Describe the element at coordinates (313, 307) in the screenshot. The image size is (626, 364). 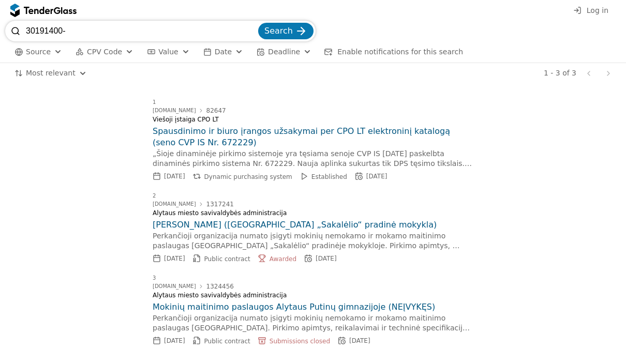
I see `h2: Mokinių maitinimo paslaugos Alytaus Putinų gimnazijoje (NEĮVYKĘS)` at that location.